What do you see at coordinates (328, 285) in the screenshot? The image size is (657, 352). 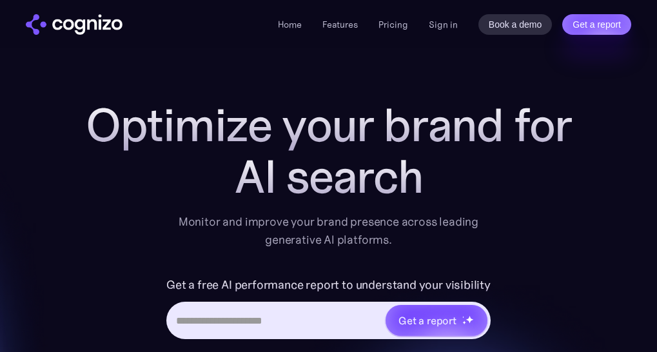 I see `label: Get a free AI performance report to understand your visibility` at bounding box center [328, 285].